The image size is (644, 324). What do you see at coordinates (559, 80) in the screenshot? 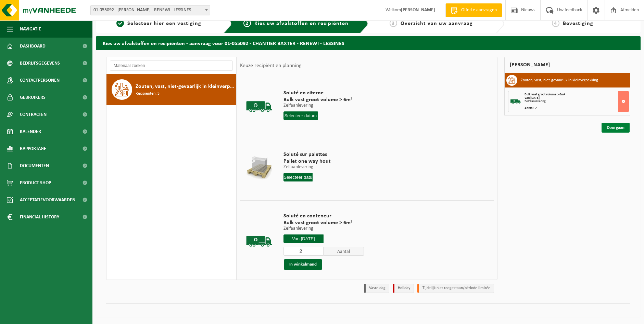
I see `h3: Zouten, vast, niet-gevaarlijk in kleinverpakking` at bounding box center [559, 80].